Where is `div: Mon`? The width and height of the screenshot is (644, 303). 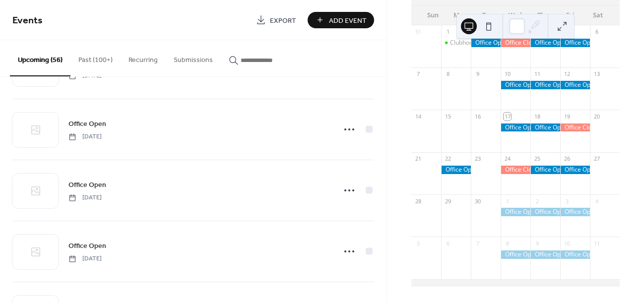
div: Mon is located at coordinates (460, 15).